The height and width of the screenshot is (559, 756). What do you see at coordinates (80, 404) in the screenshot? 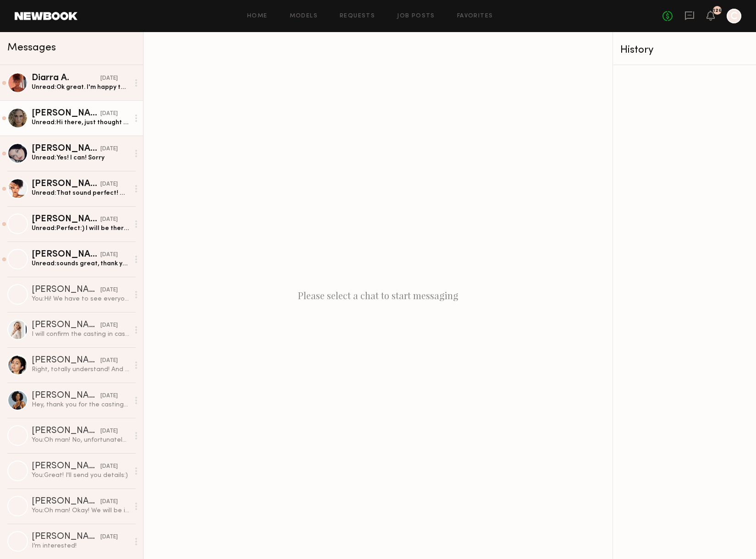
I see `div: Hey, thank you for the casting opportunity. Unfortunately I am out of town next week and won’t be...` at bounding box center [80, 404].